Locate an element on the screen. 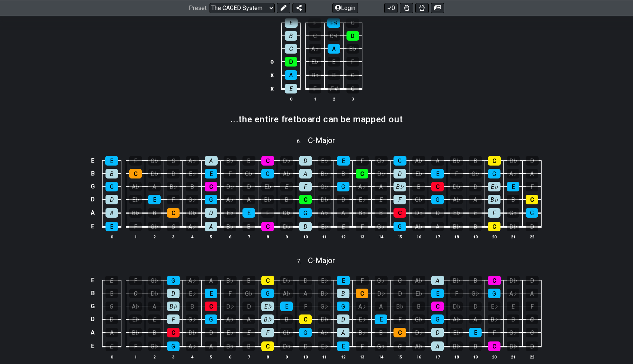  th: 7 is located at coordinates (248, 237).